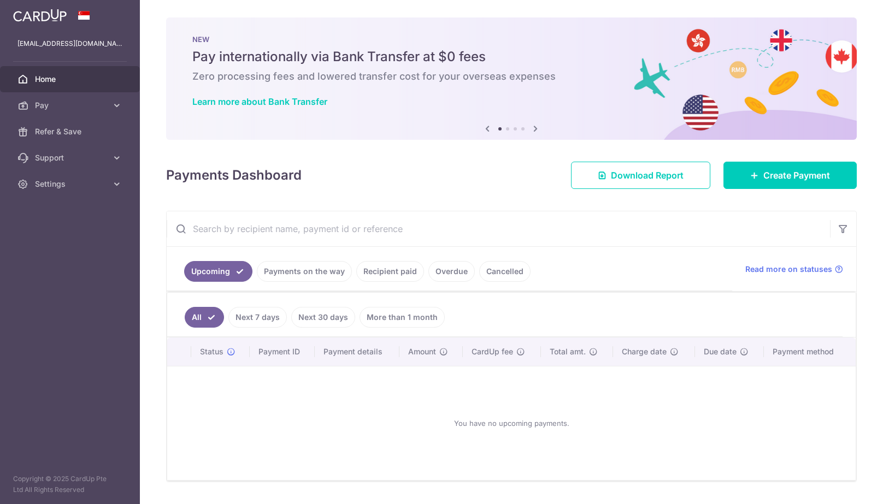 This screenshot has height=504, width=883. I want to click on th: Payment ID, so click(282, 352).